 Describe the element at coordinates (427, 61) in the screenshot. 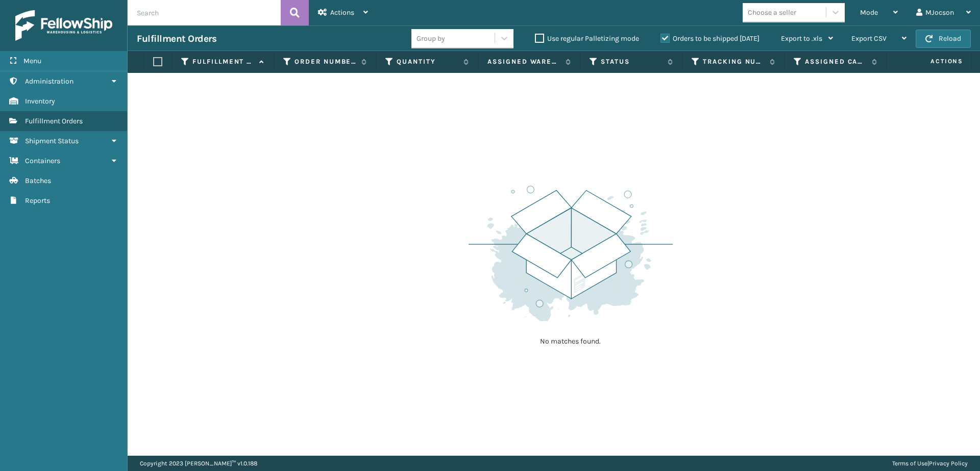

I see `label: Quantity` at that location.